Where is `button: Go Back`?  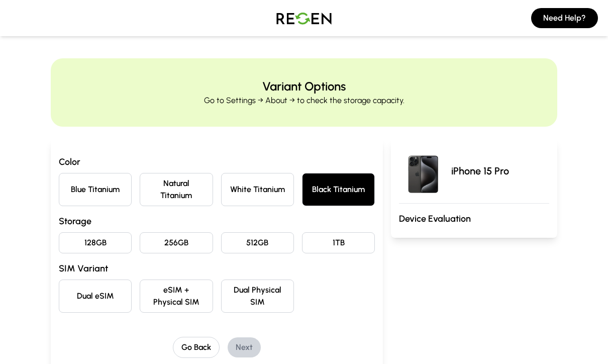
button: Go Back is located at coordinates (196, 347).